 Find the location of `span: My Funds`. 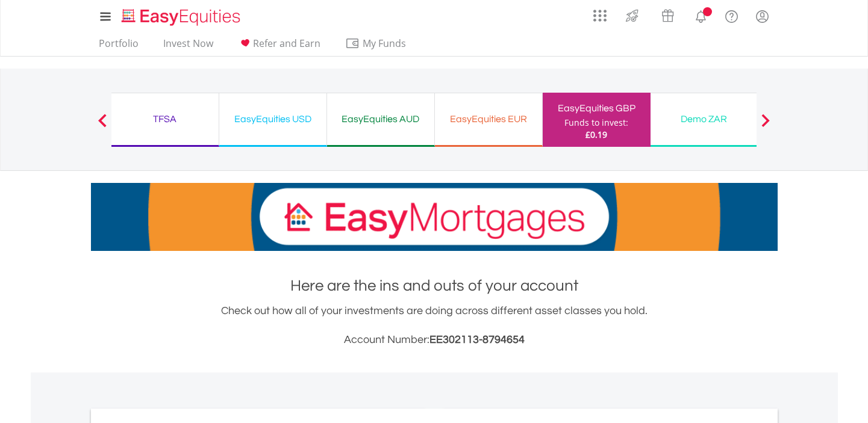

span: My Funds is located at coordinates (384, 44).